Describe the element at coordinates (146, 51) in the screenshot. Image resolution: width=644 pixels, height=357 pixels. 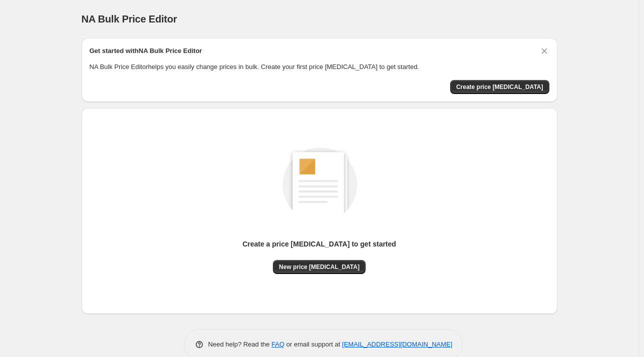
I see `h2: Get started with NA Bulk Price Editor` at that location.